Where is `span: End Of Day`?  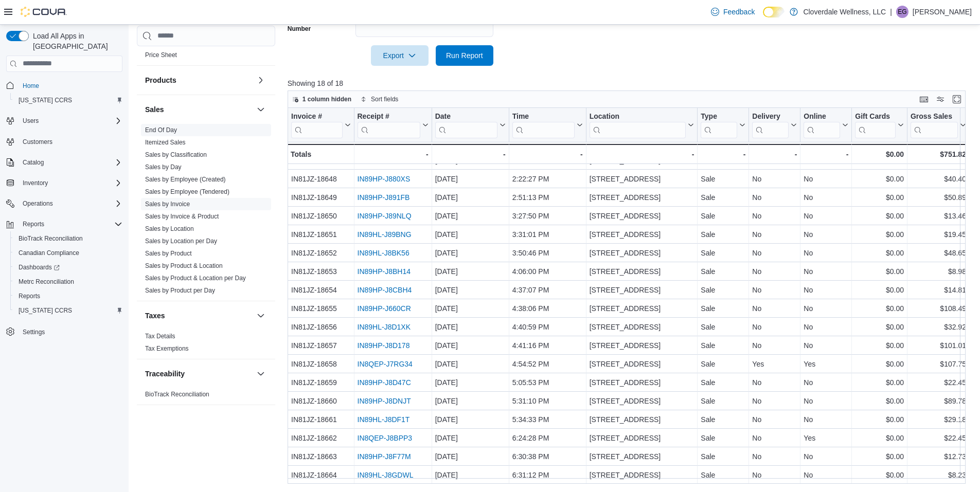
span: End Of Day is located at coordinates (161, 131).